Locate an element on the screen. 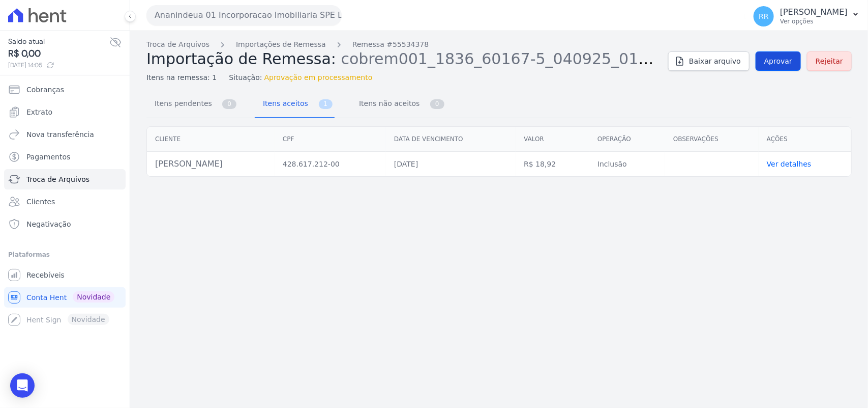 This screenshot has width=868, height=408. span: Aprovação em processamento is located at coordinates (319, 77).